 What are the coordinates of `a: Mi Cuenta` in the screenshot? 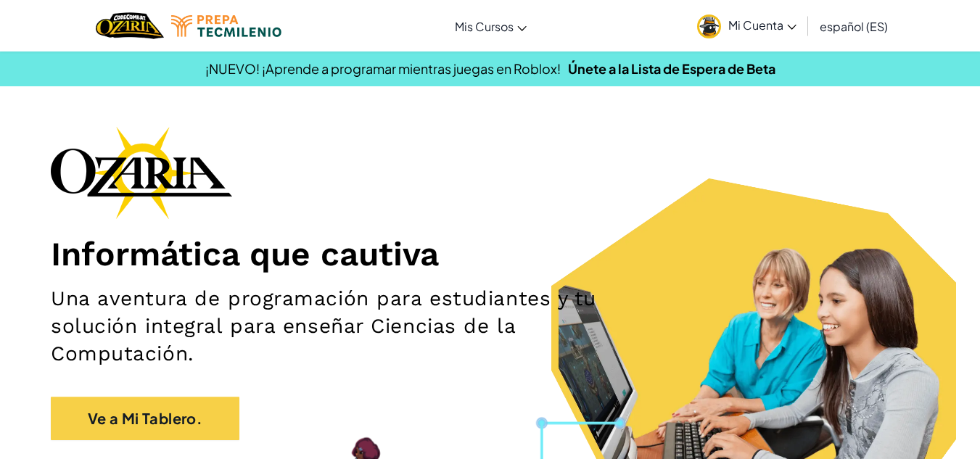 It's located at (747, 25).